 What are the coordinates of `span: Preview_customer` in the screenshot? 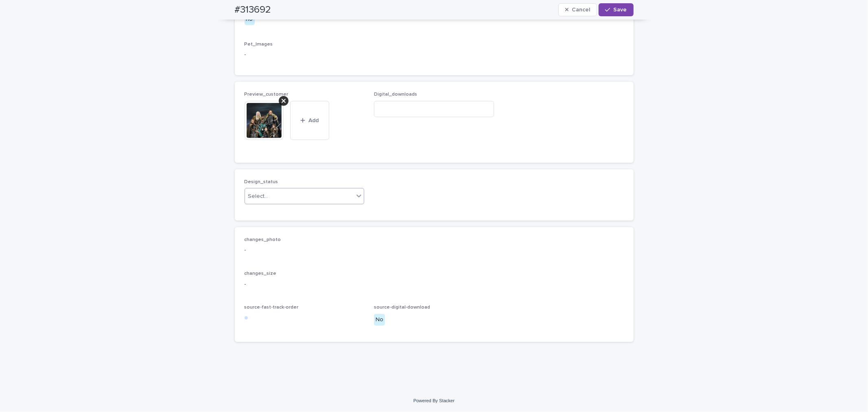 It's located at (267, 95).